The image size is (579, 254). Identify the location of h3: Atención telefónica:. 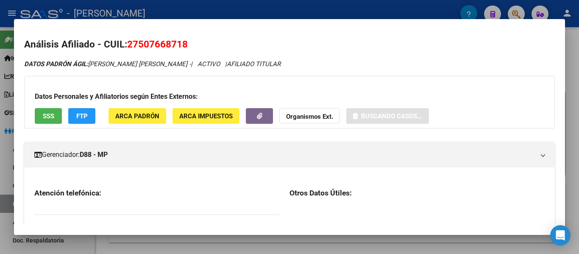
(157, 193).